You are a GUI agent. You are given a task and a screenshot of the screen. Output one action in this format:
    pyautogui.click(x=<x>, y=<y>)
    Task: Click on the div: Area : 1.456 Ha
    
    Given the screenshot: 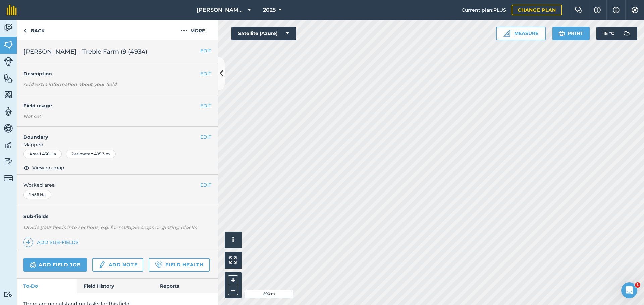 What is the action you would take?
    pyautogui.click(x=43, y=154)
    